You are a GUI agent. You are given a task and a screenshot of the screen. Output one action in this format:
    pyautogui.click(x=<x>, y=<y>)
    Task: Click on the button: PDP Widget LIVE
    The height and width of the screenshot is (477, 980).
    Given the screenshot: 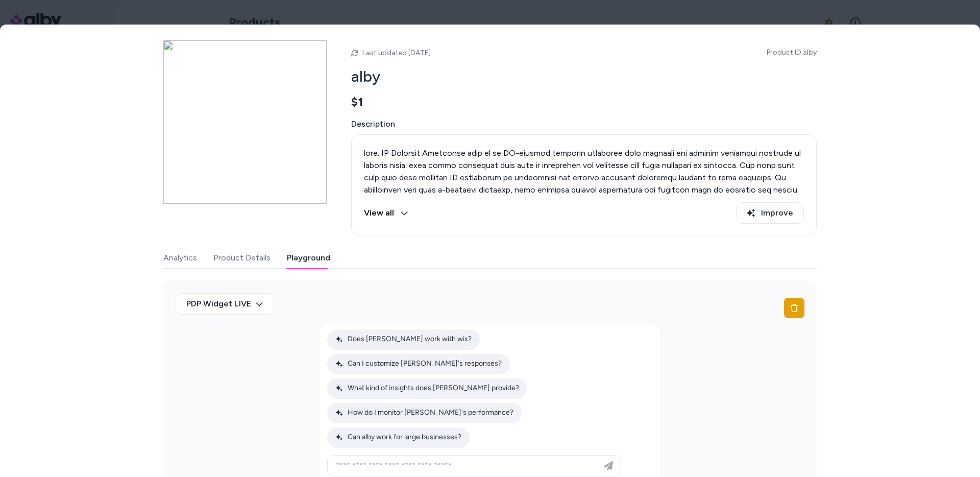 What is the action you would take?
    pyautogui.click(x=225, y=304)
    